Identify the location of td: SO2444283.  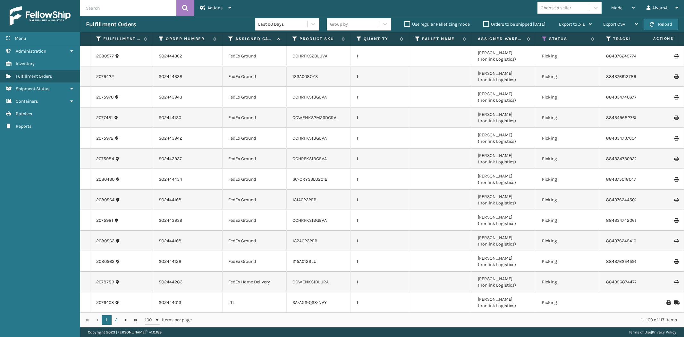
(188, 282).